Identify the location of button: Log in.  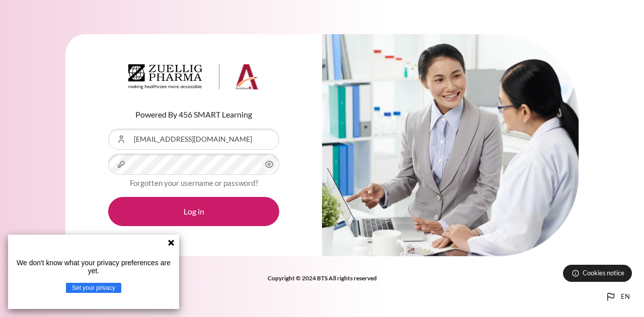
(194, 212).